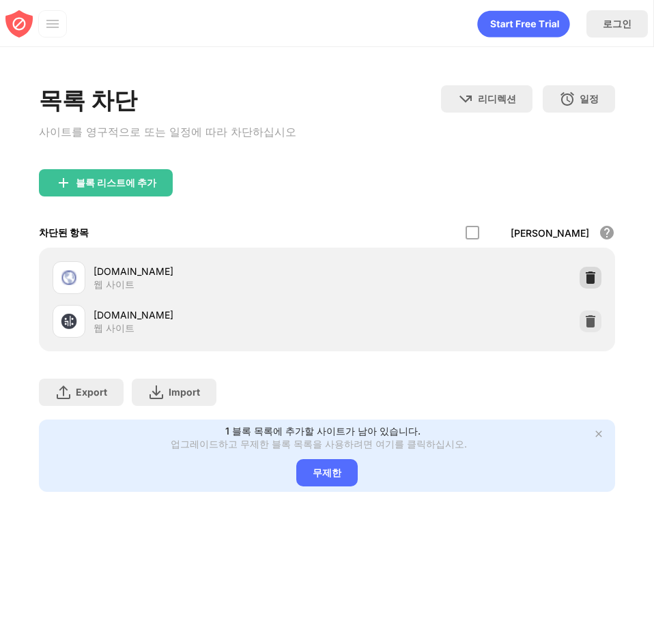 The width and height of the screenshot is (654, 644). What do you see at coordinates (167, 101) in the screenshot?
I see `div: 목록 차단` at bounding box center [167, 101].